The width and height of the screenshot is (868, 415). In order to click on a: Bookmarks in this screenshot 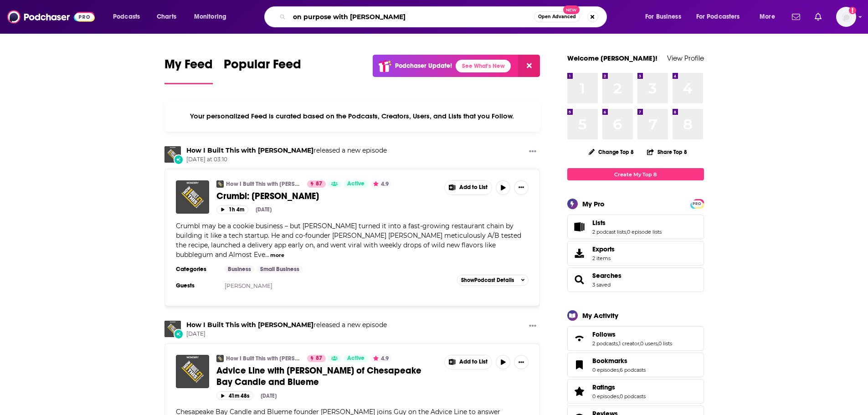, I will do `click(619, 361)`.